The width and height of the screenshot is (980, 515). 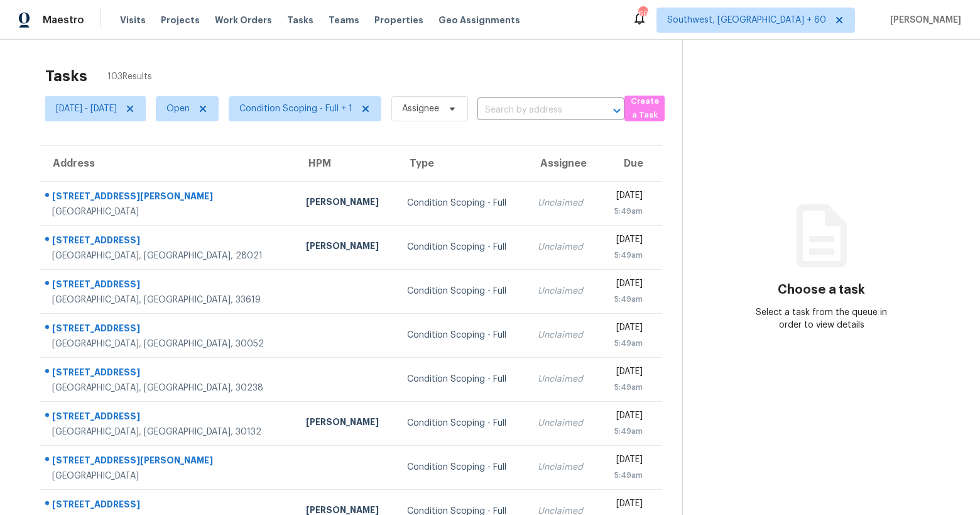 I want to click on th: HPM, so click(x=347, y=163).